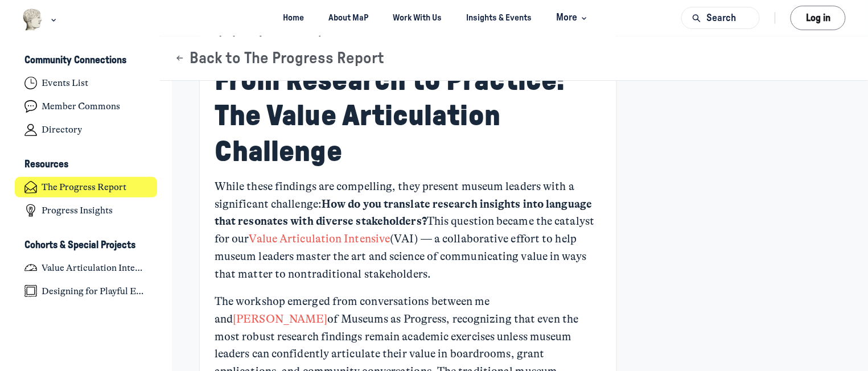  I want to click on span: View user profile, so click(280, 319).